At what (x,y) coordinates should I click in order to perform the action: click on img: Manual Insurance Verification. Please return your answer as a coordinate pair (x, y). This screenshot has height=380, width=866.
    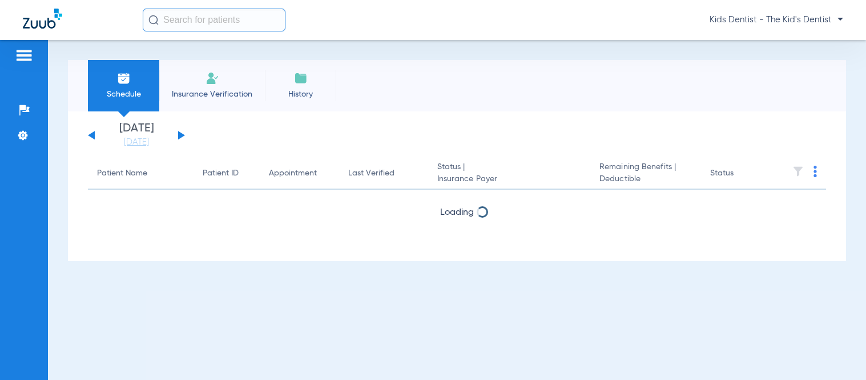
    Looking at the image, I should click on (212, 78).